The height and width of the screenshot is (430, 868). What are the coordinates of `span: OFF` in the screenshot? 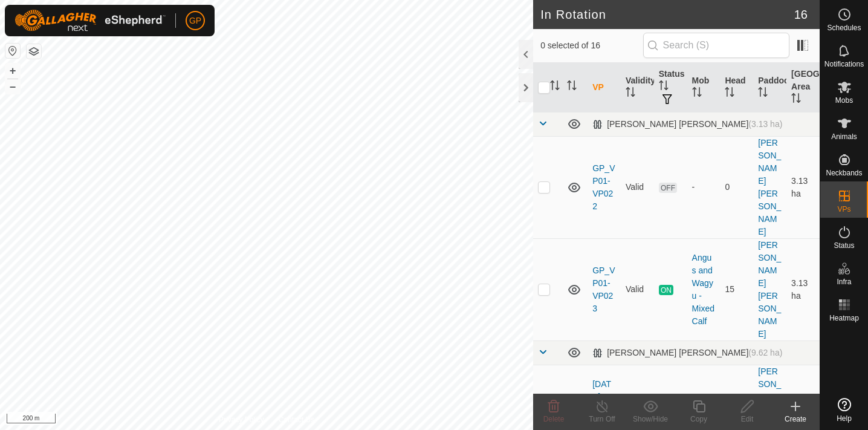 It's located at (668, 188).